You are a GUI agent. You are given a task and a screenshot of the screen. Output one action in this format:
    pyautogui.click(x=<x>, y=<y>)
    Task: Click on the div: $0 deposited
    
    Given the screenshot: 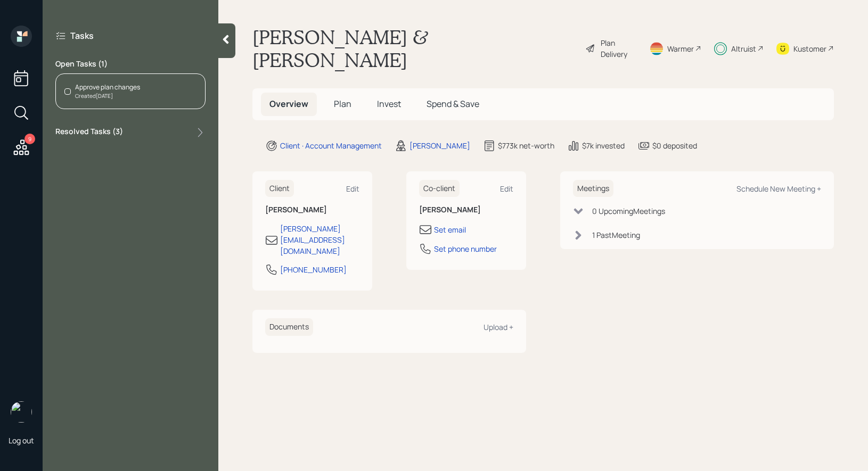 What is the action you would take?
    pyautogui.click(x=675, y=146)
    